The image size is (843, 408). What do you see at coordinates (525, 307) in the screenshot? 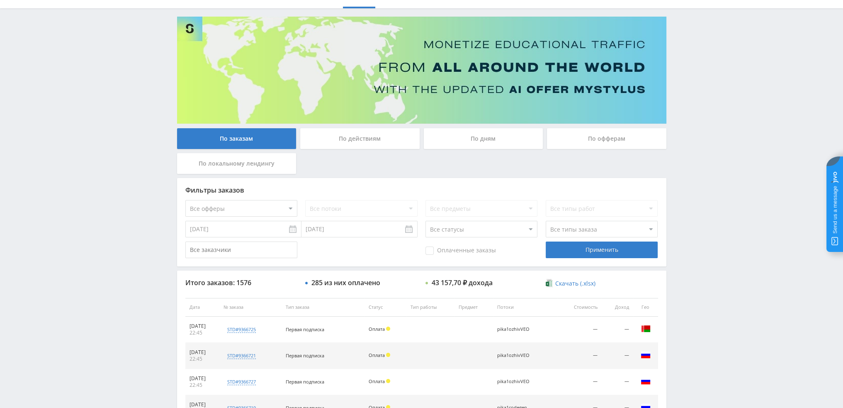
I see `th: Потоки` at bounding box center [525, 307].